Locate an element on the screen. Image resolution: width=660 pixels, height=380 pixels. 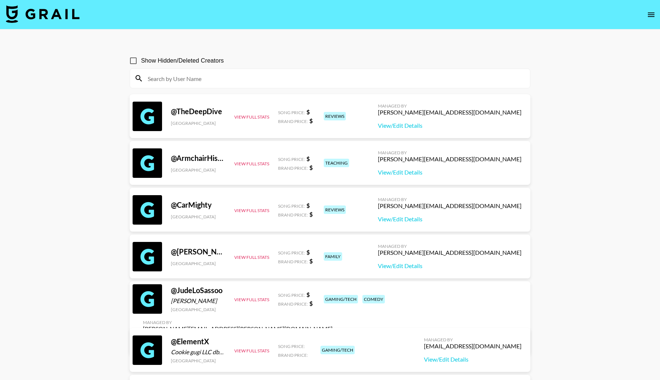
img: Grail Talent is located at coordinates (43, 14).